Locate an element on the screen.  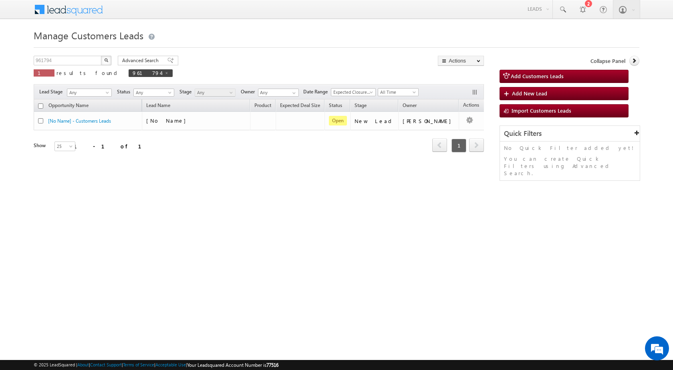
span: Opportunity Name is located at coordinates (68, 105).